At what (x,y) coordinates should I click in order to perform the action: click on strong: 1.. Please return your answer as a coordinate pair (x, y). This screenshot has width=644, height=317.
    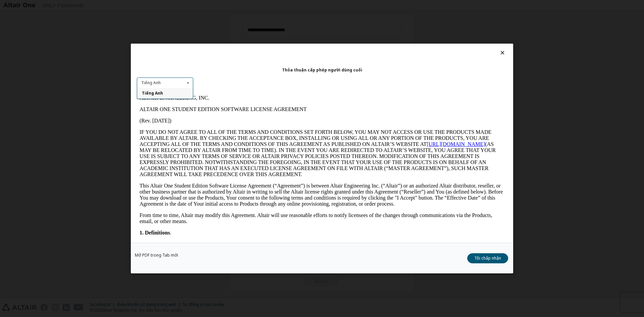
    Looking at the image, I should click on (4, 140).